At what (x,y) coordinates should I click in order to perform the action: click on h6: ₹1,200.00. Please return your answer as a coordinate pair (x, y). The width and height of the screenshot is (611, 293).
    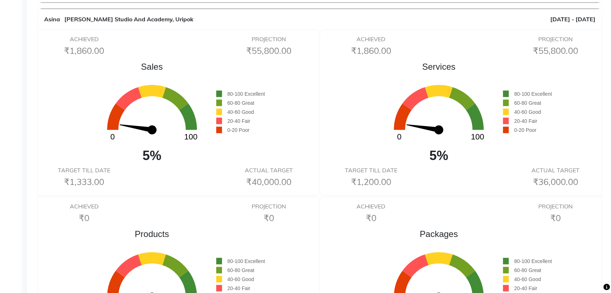
    Looking at the image, I should click on (371, 182).